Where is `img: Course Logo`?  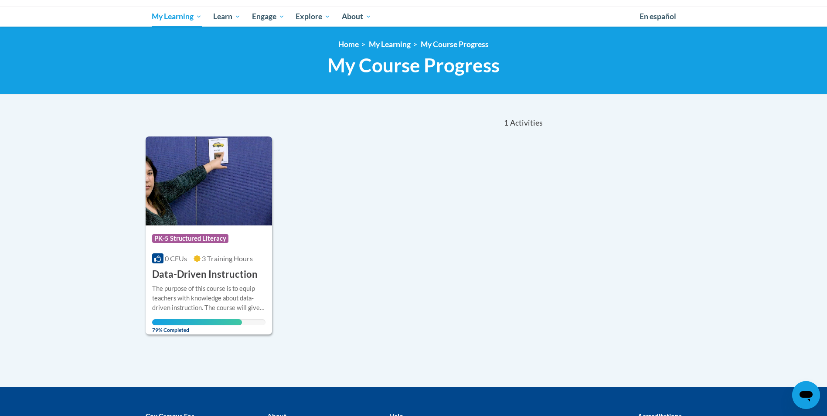
img: Course Logo is located at coordinates (209, 181).